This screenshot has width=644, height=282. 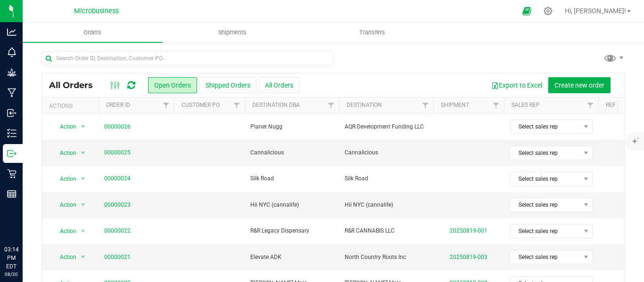 What do you see at coordinates (187, 58) in the screenshot?
I see `input: Search Order ID, Destination, Customer PO...` at bounding box center [187, 58].